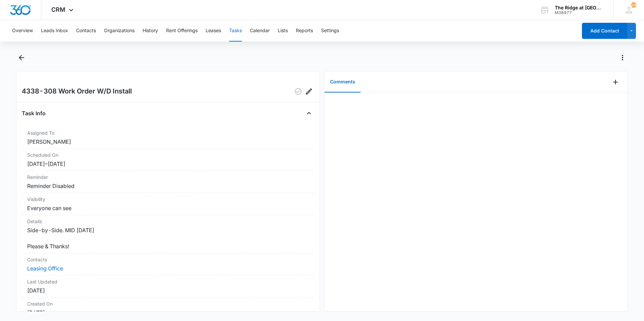  Describe the element at coordinates (58, 9) in the screenshot. I see `span: CRM` at that location.